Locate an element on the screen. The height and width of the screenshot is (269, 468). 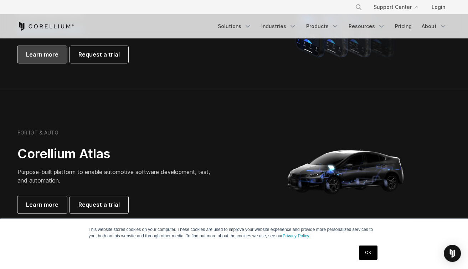
h6: FOR IOT & AUTO is located at coordinates (38, 133).